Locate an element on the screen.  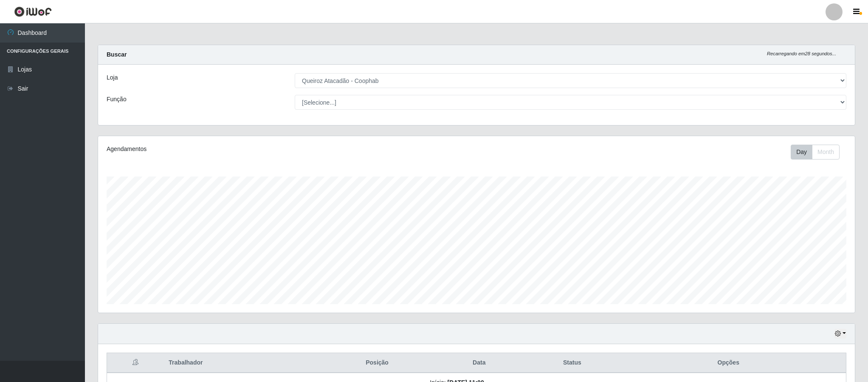
img: CoreUI Logo is located at coordinates (33, 12).